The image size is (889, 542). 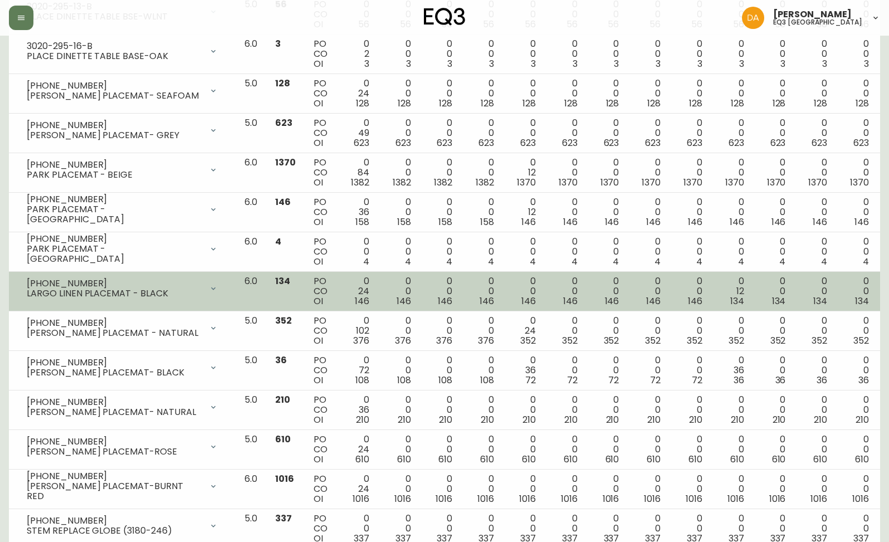 What do you see at coordinates (445, 17) in the screenshot?
I see `img: logo` at bounding box center [445, 17].